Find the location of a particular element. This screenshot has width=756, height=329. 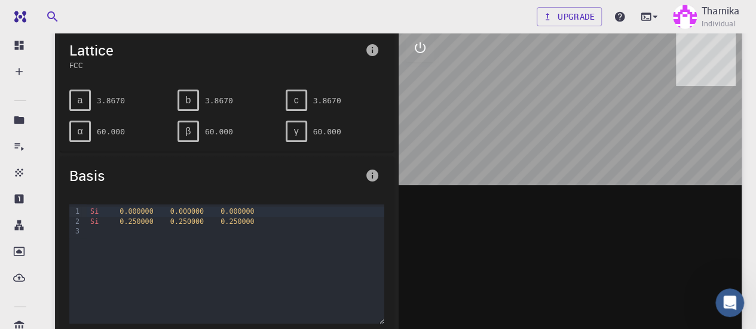

a: Upgrade is located at coordinates (569, 17).